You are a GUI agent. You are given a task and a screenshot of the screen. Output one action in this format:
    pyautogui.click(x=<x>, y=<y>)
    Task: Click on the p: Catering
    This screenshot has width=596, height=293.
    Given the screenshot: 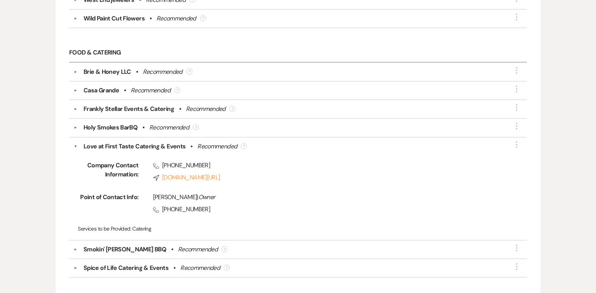 What is the action you would take?
    pyautogui.click(x=298, y=228)
    